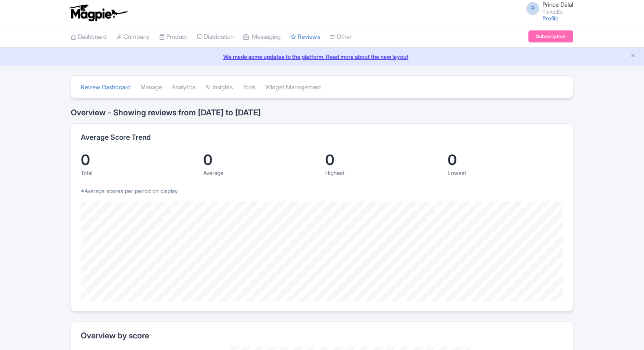 This screenshot has width=644, height=350. I want to click on a: Manage, so click(151, 88).